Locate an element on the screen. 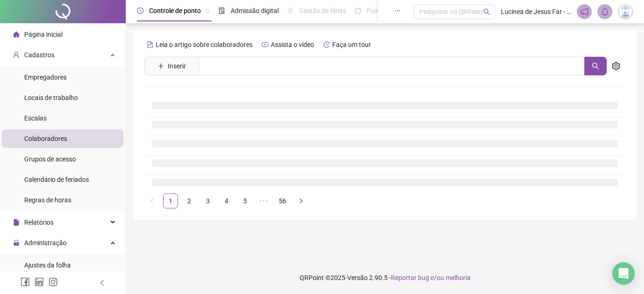  span: sun is located at coordinates (290, 11).